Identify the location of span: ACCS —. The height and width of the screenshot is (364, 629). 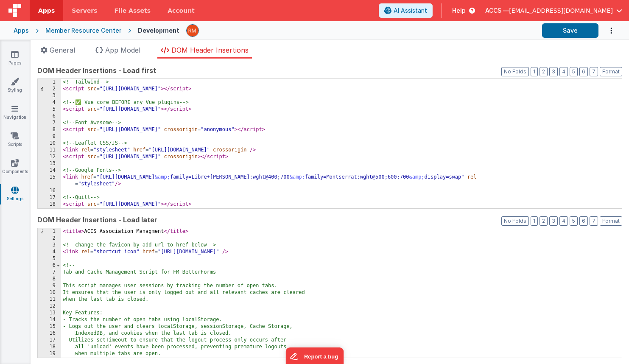
(497, 11).